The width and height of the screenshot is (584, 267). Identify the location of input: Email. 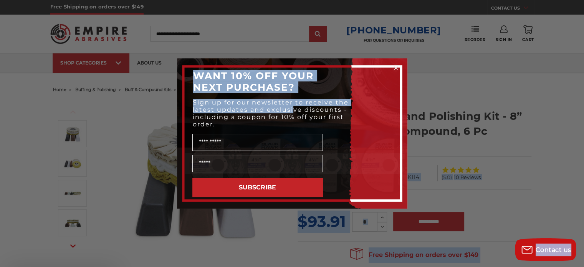
(257, 163).